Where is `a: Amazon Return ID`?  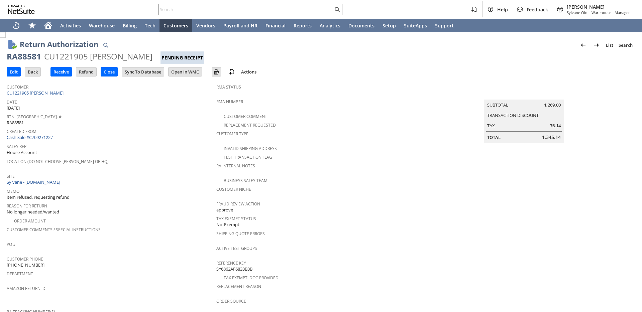
a: Amazon Return ID is located at coordinates (26, 288).